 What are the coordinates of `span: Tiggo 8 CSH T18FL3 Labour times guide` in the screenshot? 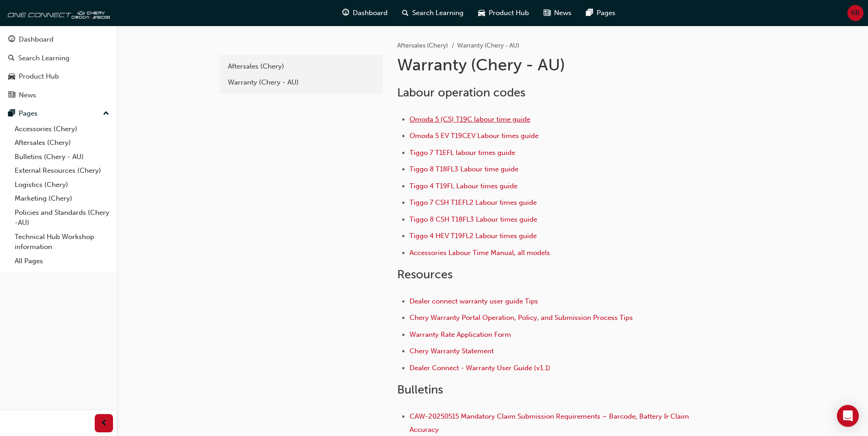 It's located at (473, 220).